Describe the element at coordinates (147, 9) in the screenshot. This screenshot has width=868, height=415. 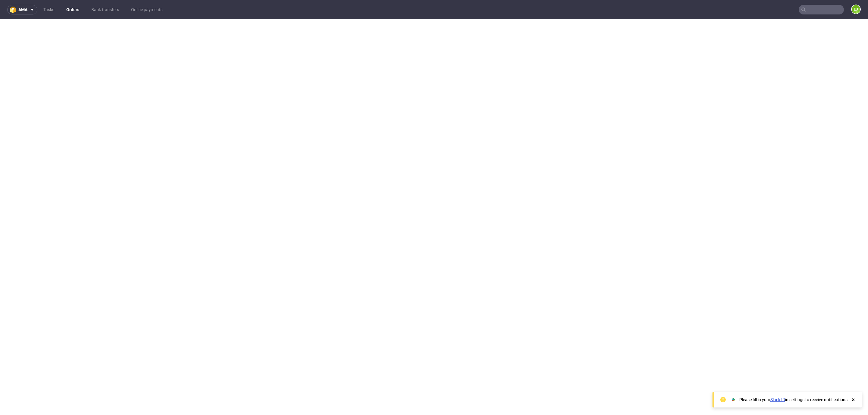
I see `a: Online payments` at that location.